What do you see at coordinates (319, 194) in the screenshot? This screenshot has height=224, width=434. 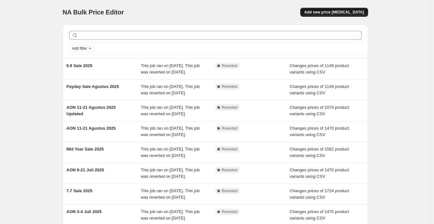 I see `span: Changes prices of 1724 product variants using CSV` at bounding box center [319, 194].